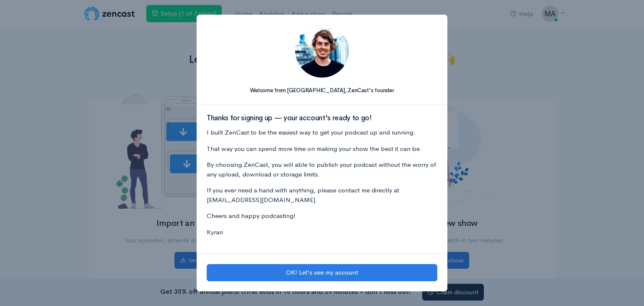  I want to click on p: Kyran, so click(322, 232).